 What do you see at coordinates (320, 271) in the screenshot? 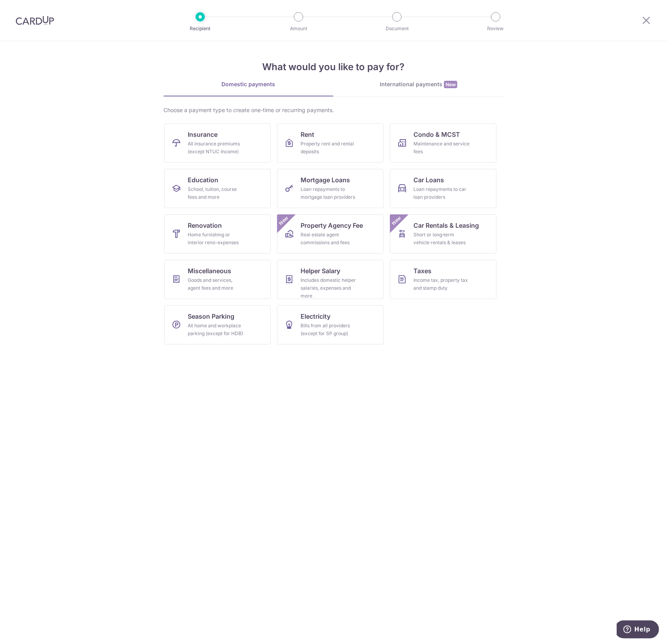
I see `span: Helper Salary` at bounding box center [320, 271].